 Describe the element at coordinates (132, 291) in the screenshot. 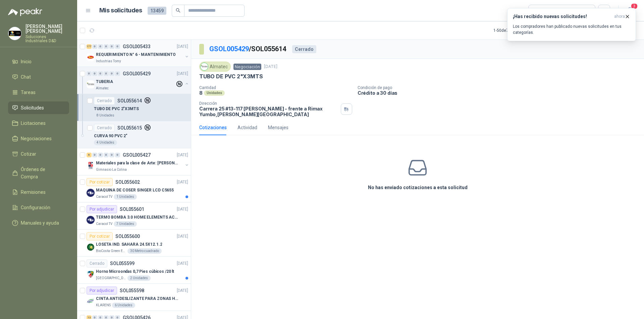

I see `p: SOL055598` at that location.